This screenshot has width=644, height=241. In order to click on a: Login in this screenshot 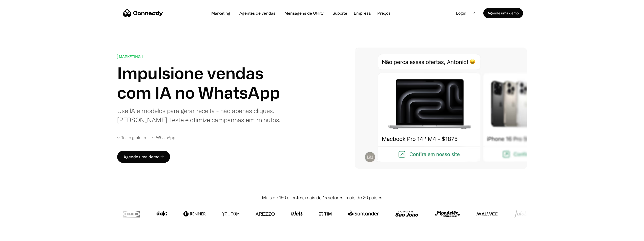, I will do `click(461, 13)`.